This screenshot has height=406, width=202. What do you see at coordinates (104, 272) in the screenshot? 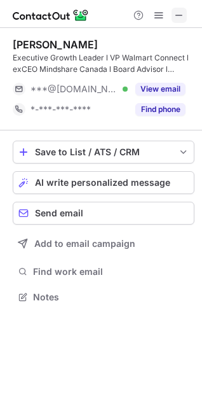
I see `button: Find work email` at bounding box center [104, 272].